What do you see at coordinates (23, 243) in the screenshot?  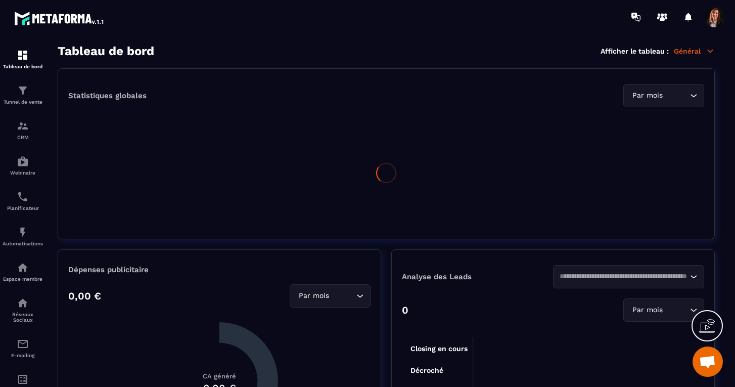 I see `p: Automatisations` at bounding box center [23, 243].